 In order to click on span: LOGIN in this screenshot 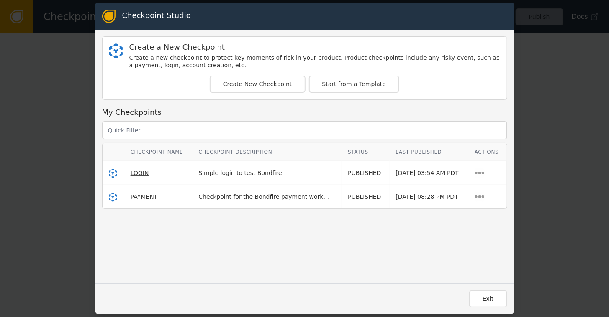, I will do `click(140, 173)`.